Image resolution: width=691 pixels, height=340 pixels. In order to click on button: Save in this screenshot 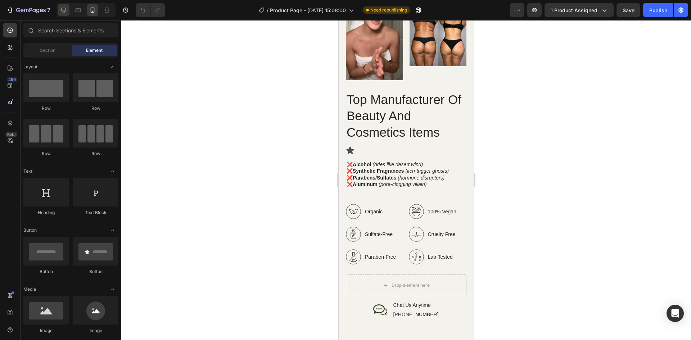, I will do `click(629, 10)`.